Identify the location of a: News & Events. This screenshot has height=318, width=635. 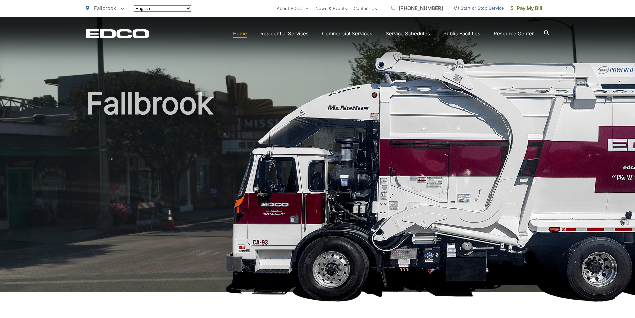
(331, 8).